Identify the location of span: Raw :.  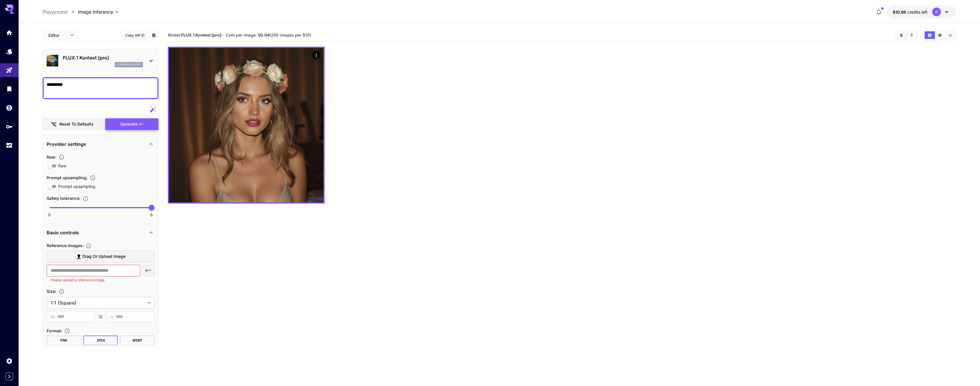
(51, 157).